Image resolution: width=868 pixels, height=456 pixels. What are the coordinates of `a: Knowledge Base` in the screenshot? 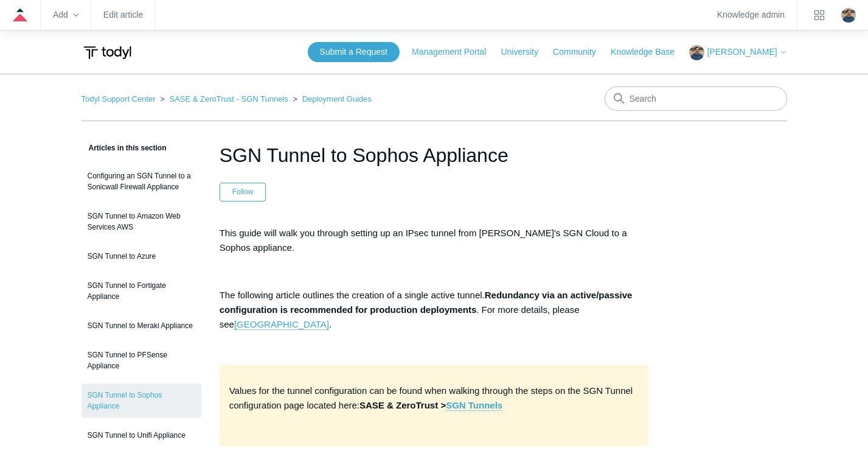 It's located at (648, 51).